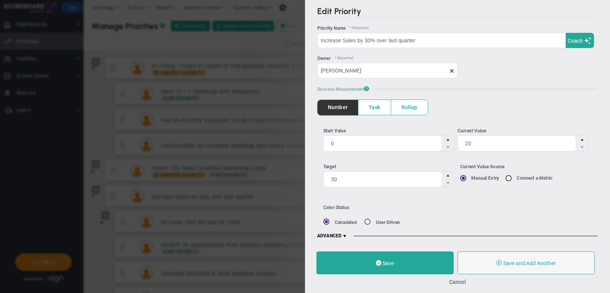 This screenshot has height=293, width=610. What do you see at coordinates (575, 41) in the screenshot?
I see `span: Coach` at bounding box center [575, 41].